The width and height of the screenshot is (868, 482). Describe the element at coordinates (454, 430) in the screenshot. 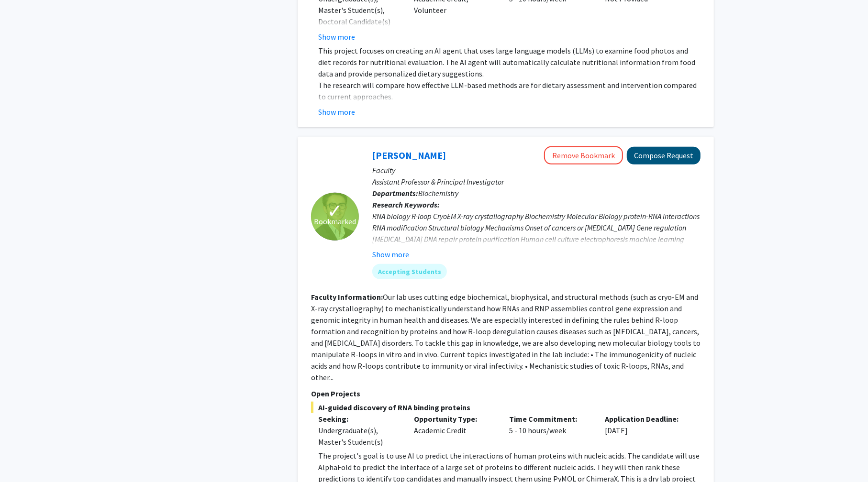

I see `div: Academic Credit` at that location.